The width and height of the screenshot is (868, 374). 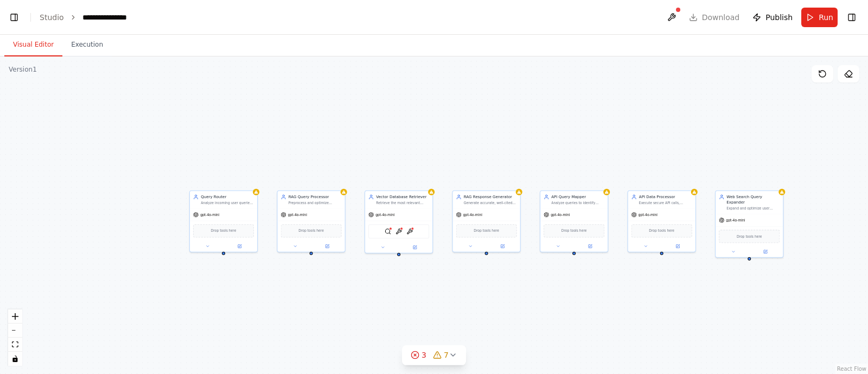 What do you see at coordinates (403, 197) in the screenshot?
I see `div: Vector Database Retriever` at bounding box center [403, 197].